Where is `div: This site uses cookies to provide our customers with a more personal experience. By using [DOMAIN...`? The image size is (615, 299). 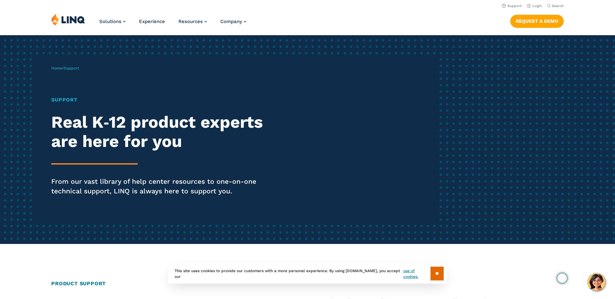 div: This site uses cookies to provide our customers with a more personal experience. By using [DOMAIN... is located at coordinates (307, 274).